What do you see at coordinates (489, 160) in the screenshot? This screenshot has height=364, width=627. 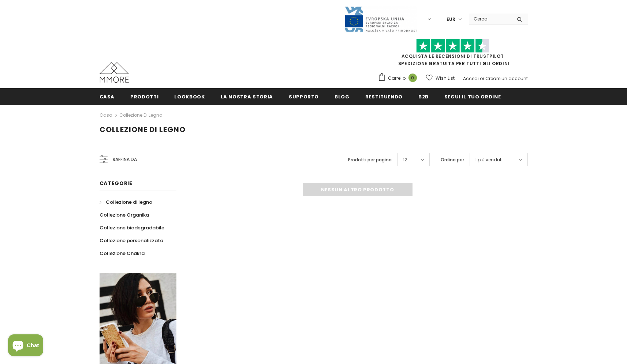 I see `span: I più venduti` at bounding box center [489, 160].